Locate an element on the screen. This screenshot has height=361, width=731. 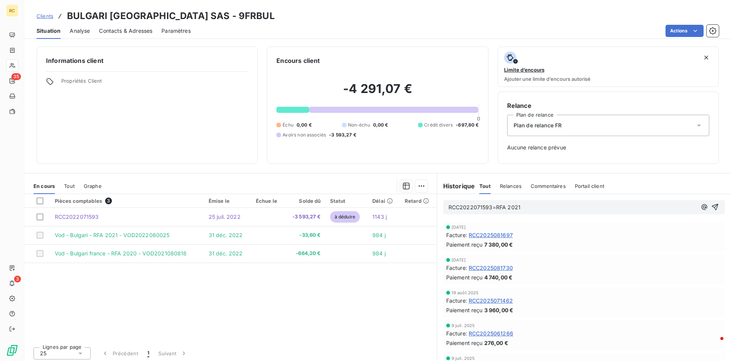
div: RC is located at coordinates (12, 11).